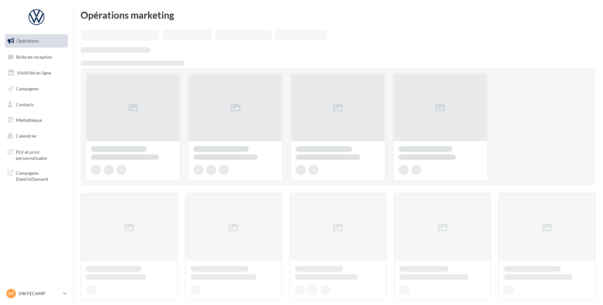 This screenshot has width=603, height=305. What do you see at coordinates (34, 56) in the screenshot?
I see `span: Boîte de réception` at bounding box center [34, 56].